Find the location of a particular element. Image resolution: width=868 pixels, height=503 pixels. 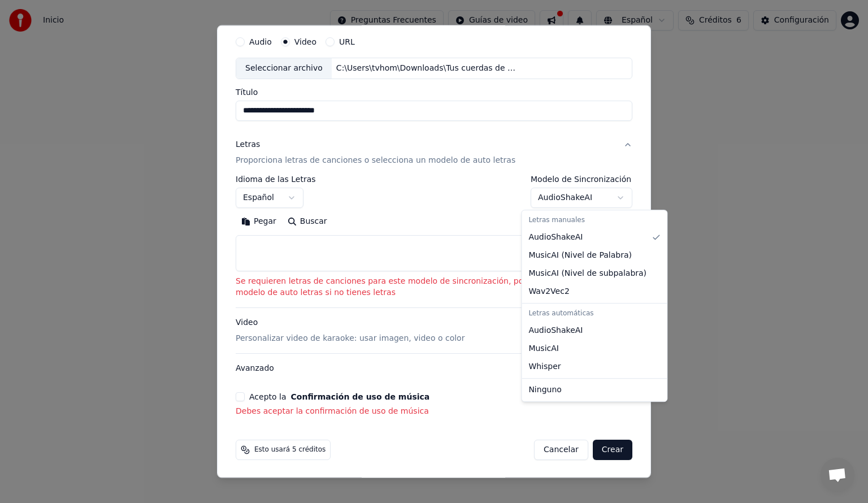

div: Letras manuales is located at coordinates (594, 221).